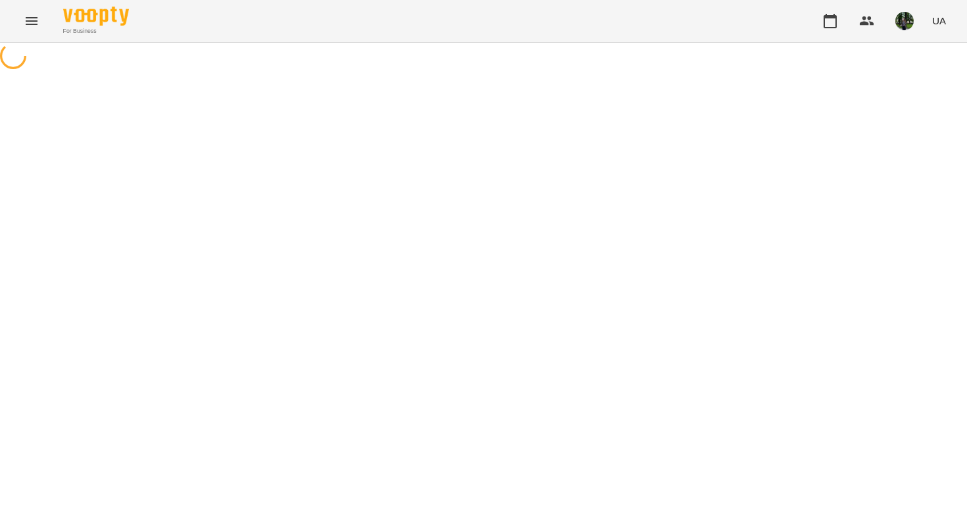 The height and width of the screenshot is (509, 967). What do you see at coordinates (96, 16) in the screenshot?
I see `img: Voopty Logo` at bounding box center [96, 16].